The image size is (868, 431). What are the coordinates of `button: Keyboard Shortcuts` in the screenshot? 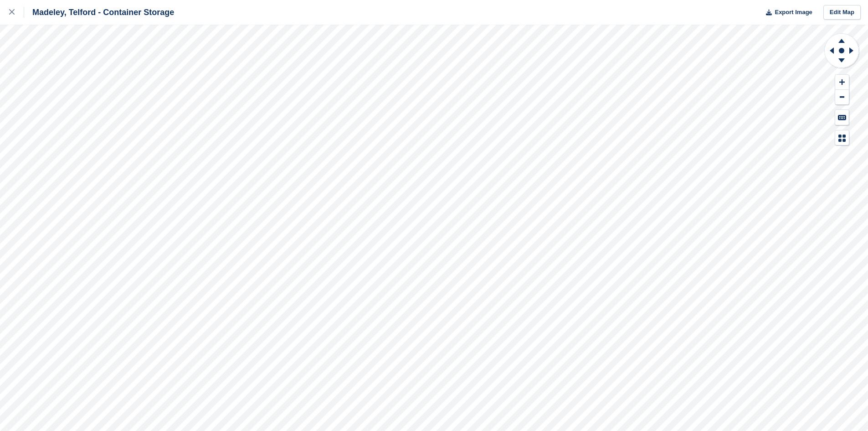 It's located at (842, 117).